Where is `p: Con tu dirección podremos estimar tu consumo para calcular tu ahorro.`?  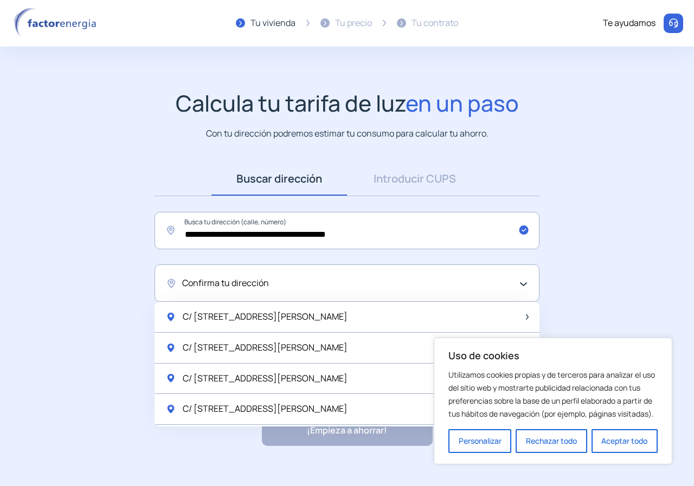
p: Con tu dirección podremos estimar tu consumo para calcular tu ahorro. is located at coordinates (347, 133).